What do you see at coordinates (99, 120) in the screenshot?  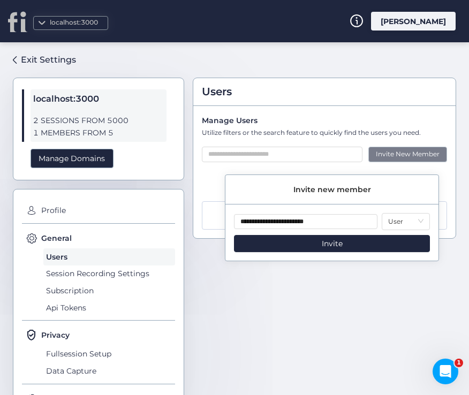 I see `span: 2 SESSIONS FROM 5000` at bounding box center [99, 120].